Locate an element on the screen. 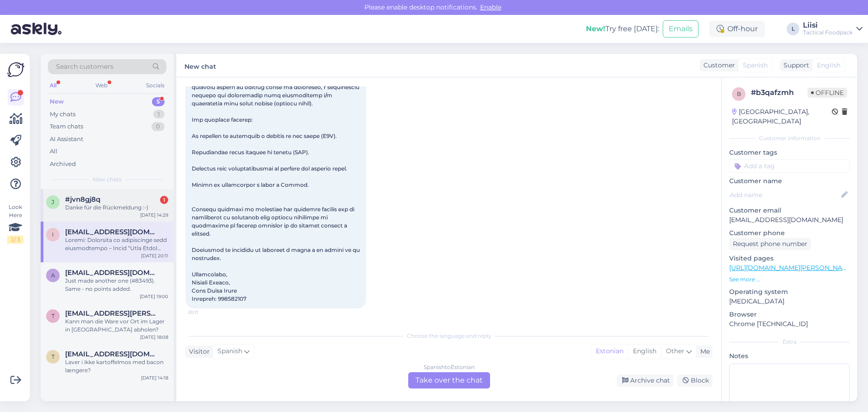 This screenshot has width=868, height=412. span: English is located at coordinates (828, 65).